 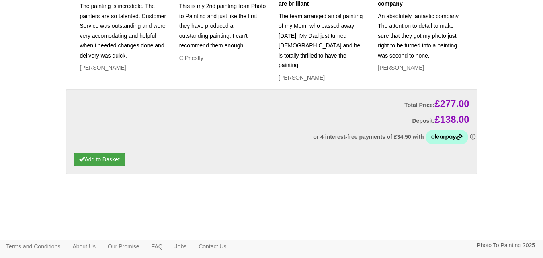 What do you see at coordinates (123, 31) in the screenshot?
I see `p: The painting is incredible. The painters are so talented. Customer Service was outstanding and we...` at bounding box center [123, 31].